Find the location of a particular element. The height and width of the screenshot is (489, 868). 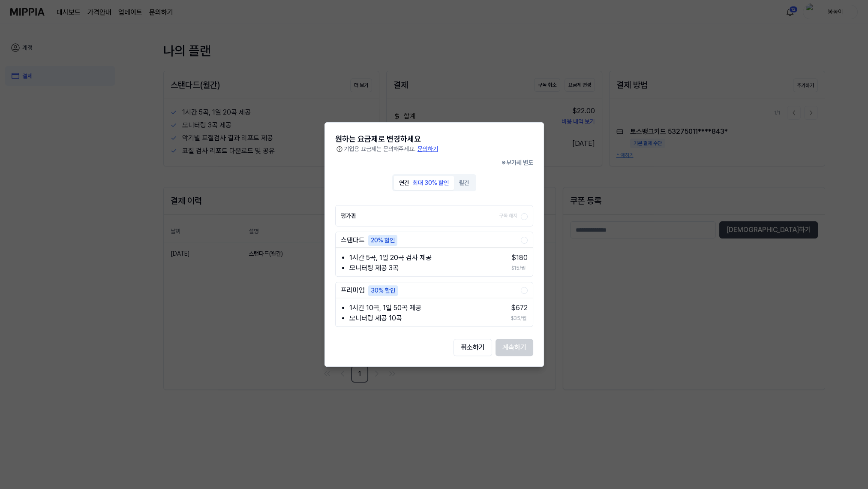

li: 1시간 10곡, 1일 50곡 제공 is located at coordinates (424, 308).